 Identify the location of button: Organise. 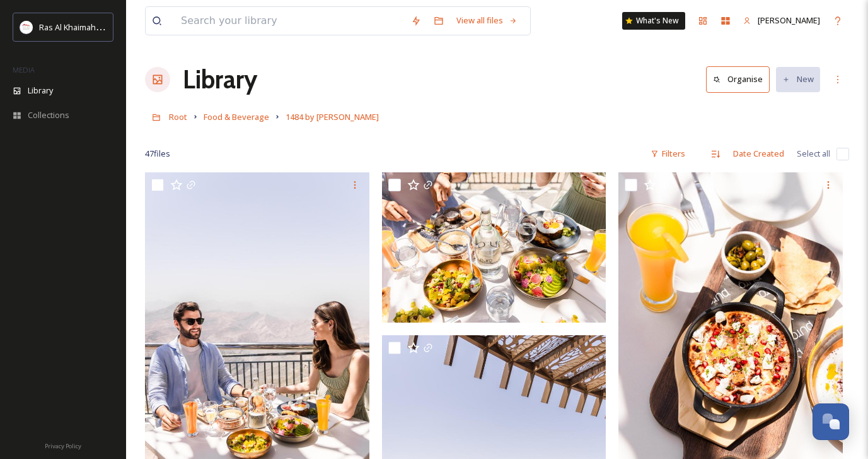
(738, 79).